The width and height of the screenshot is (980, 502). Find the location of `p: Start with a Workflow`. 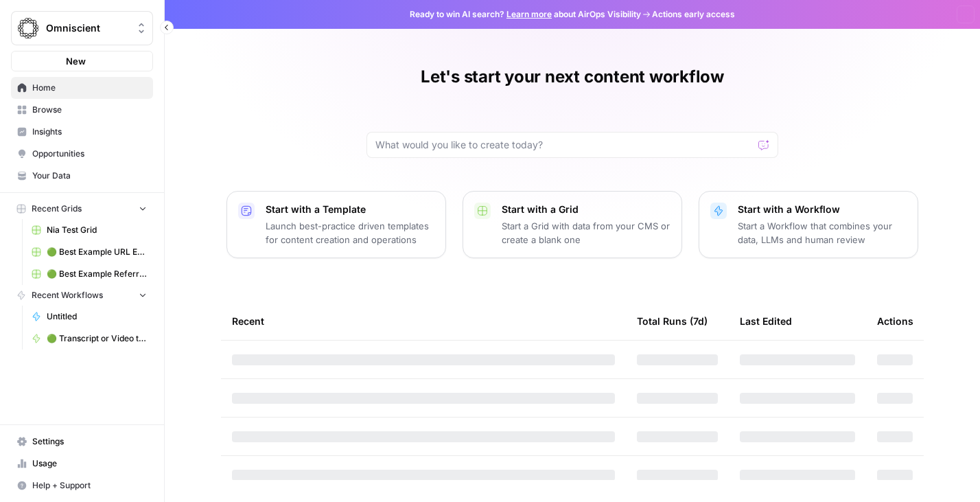

p: Start with a Workflow is located at coordinates (822, 209).